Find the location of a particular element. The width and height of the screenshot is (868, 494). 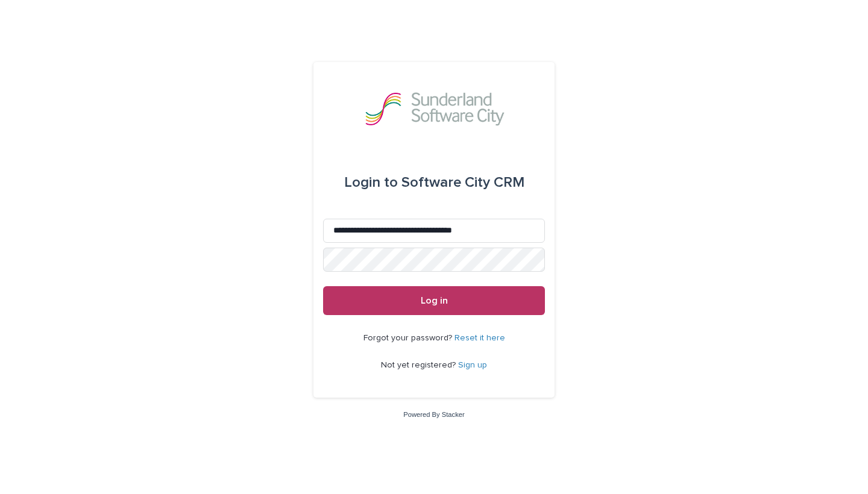

span: Login to is located at coordinates (371, 182).